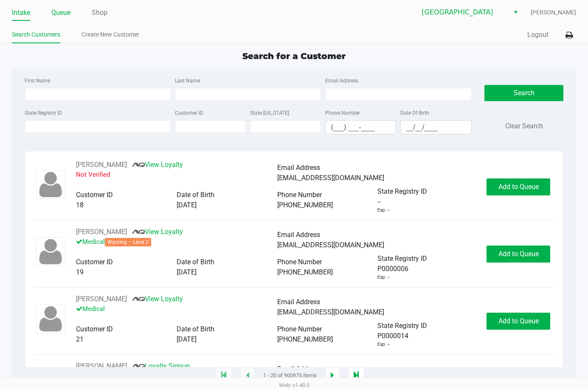 This screenshot has width=588, height=390. I want to click on label: Phone Number, so click(343, 113).